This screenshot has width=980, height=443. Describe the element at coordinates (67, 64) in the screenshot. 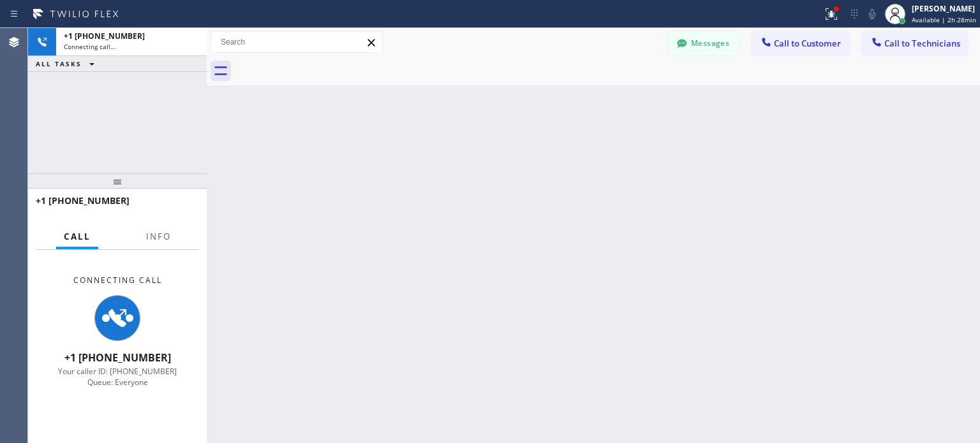

I see `button: ALL TASKS` at that location.